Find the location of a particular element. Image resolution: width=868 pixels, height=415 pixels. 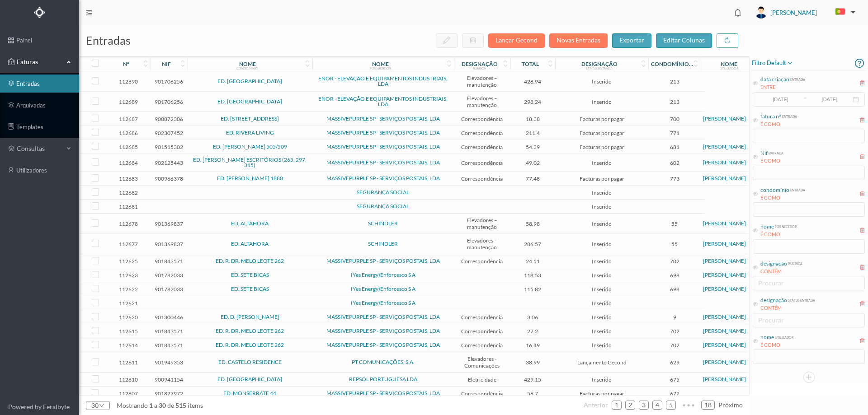

div: designação is located at coordinates (599, 64).